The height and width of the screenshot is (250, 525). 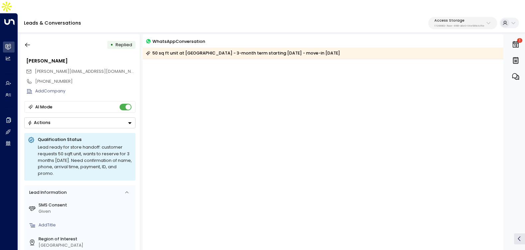 I want to click on div: Given, so click(x=86, y=211).